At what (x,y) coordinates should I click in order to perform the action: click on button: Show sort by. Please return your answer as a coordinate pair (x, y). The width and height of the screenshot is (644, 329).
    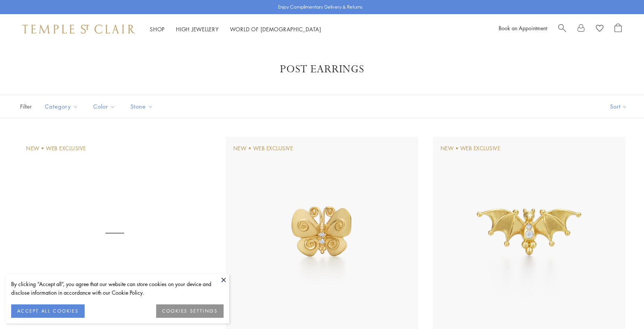
    Looking at the image, I should click on (618, 106).